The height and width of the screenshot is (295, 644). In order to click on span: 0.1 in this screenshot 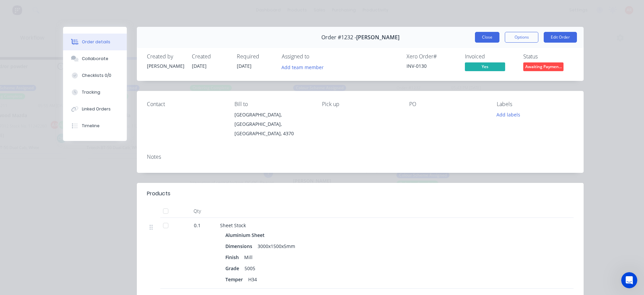, I will do `click(197, 225)`.